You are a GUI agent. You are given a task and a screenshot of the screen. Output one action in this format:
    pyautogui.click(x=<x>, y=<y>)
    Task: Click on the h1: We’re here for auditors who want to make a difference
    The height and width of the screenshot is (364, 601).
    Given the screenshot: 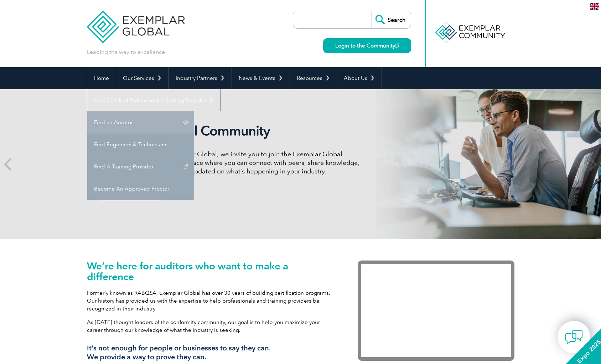 What is the action you would take?
    pyautogui.click(x=212, y=271)
    